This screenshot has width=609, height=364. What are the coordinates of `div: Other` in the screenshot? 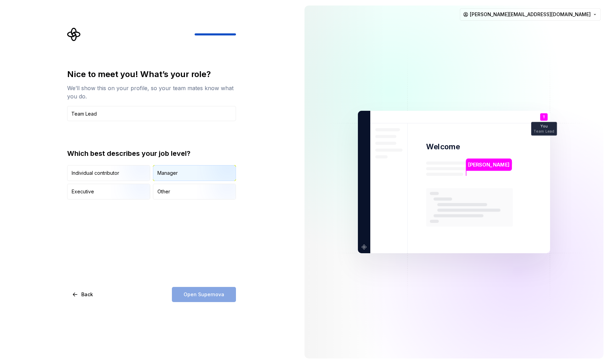 It's located at (164, 191).